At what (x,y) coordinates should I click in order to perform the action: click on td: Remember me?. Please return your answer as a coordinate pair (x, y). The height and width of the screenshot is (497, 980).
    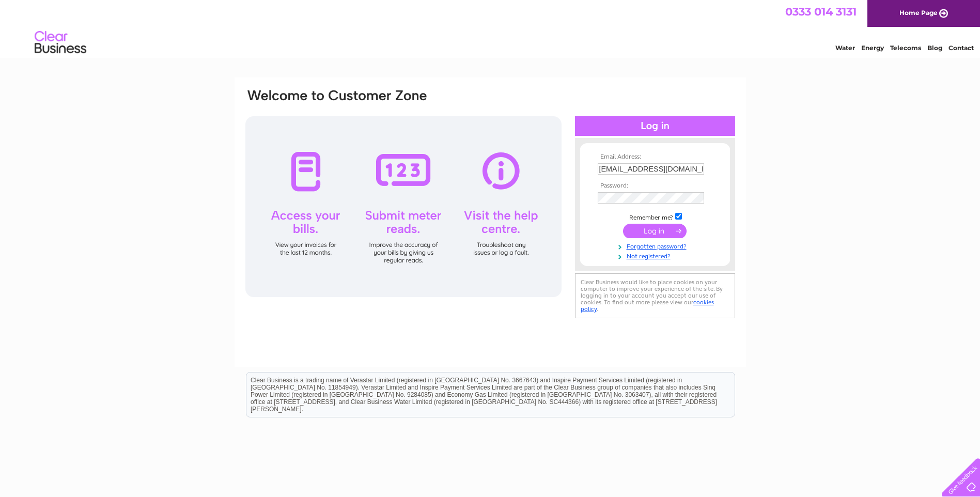
    Looking at the image, I should click on (655, 217).